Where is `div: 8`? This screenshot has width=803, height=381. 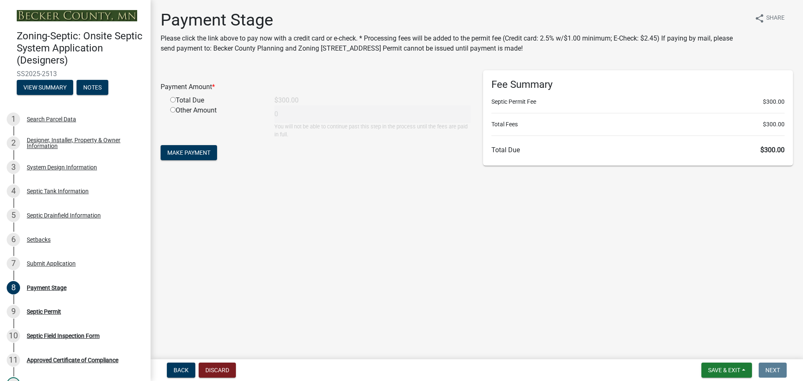
div: 8 is located at coordinates (13, 288).